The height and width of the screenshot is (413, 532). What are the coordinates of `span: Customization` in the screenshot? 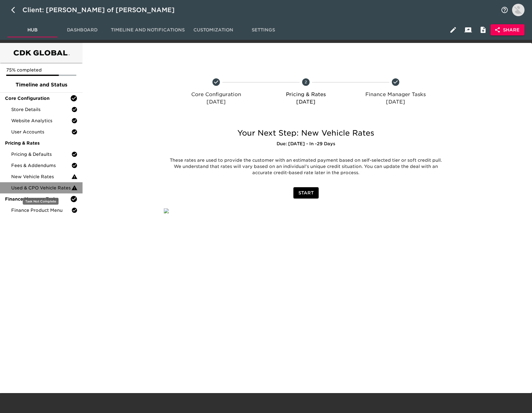 It's located at (213, 30).